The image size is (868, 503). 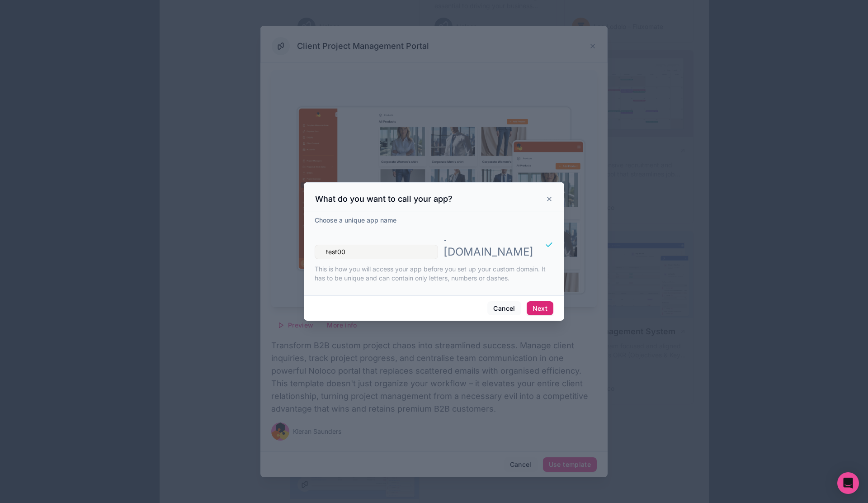 What do you see at coordinates (504, 308) in the screenshot?
I see `button: Cancel` at bounding box center [504, 308].